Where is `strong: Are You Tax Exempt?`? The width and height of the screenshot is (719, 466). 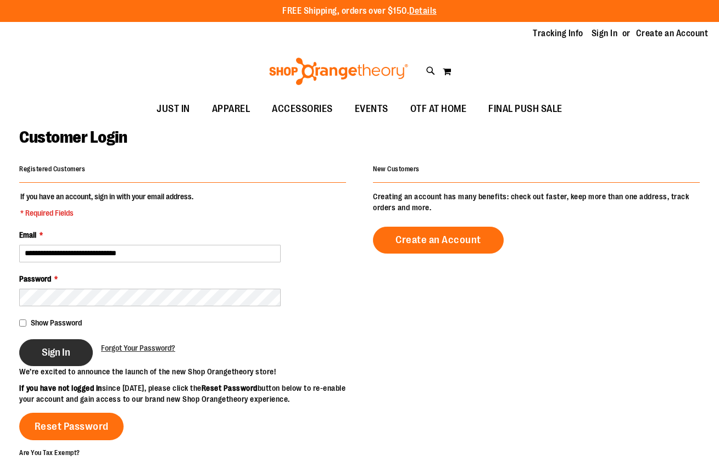
strong: Are You Tax Exempt? is located at coordinates (49, 452).